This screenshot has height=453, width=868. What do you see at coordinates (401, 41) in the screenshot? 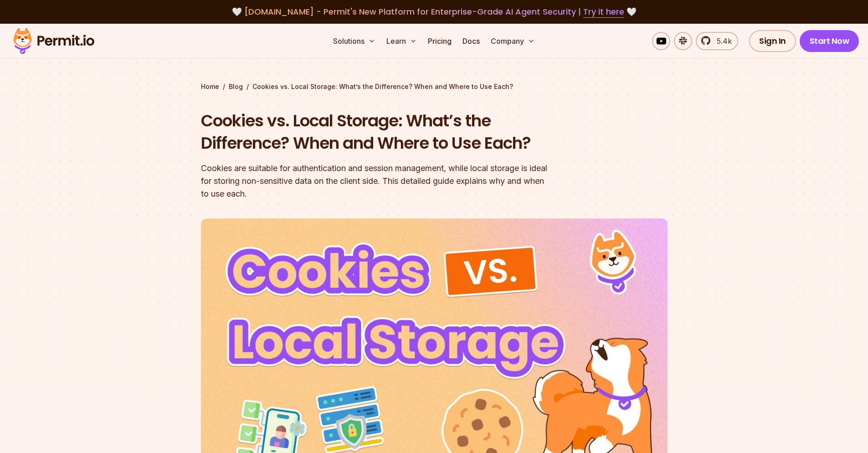
I see `button: Learn` at bounding box center [401, 41].